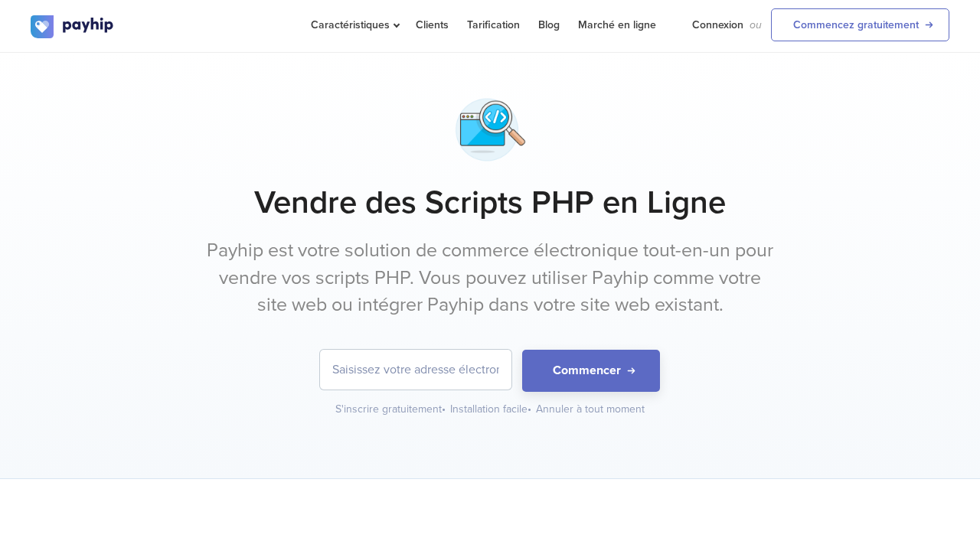 The width and height of the screenshot is (980, 551). I want to click on p: Payhip est votre solution de commerce électronique tout-en-un pour vendre vos scripts PHP. Vous p..., so click(490, 278).